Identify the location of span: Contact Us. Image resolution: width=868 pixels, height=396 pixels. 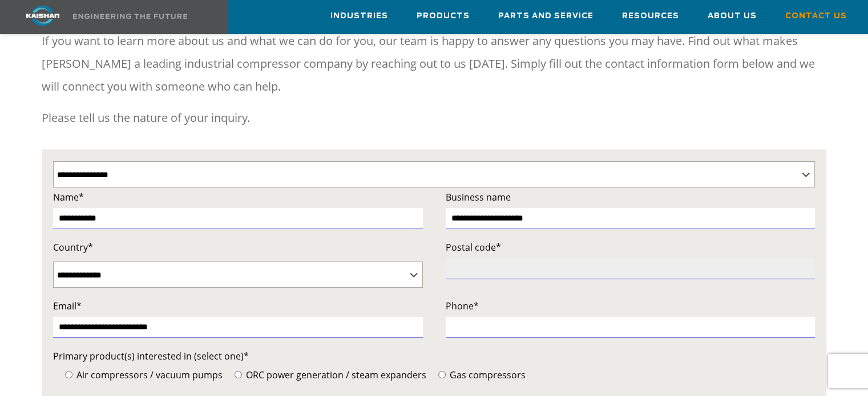
(816, 16).